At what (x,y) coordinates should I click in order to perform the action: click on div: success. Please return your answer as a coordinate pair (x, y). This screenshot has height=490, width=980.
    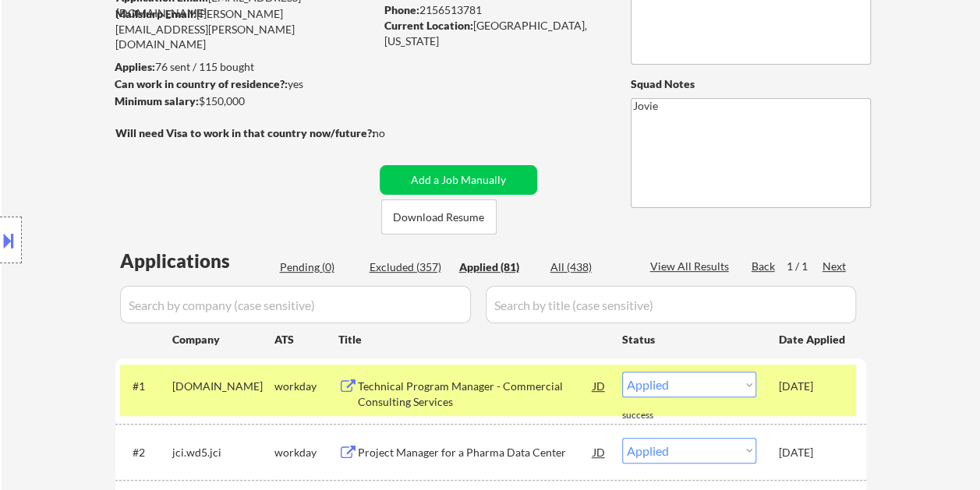
    Looking at the image, I should click on (653, 415).